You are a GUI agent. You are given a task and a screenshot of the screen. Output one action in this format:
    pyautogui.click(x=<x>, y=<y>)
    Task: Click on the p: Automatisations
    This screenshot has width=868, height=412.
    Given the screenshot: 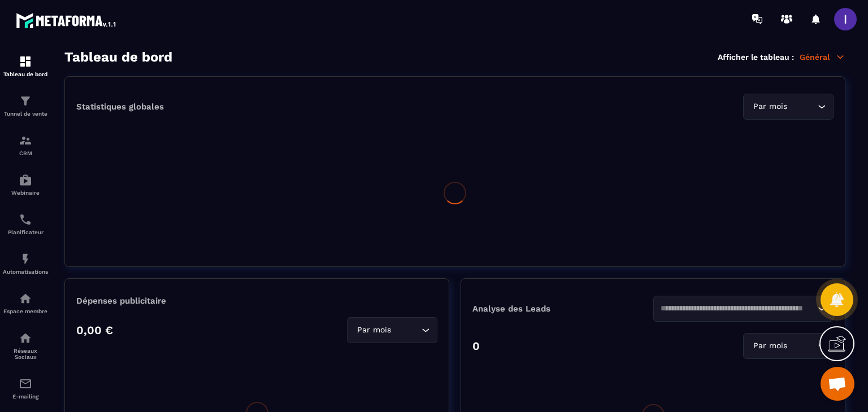 What is the action you would take?
    pyautogui.click(x=25, y=272)
    